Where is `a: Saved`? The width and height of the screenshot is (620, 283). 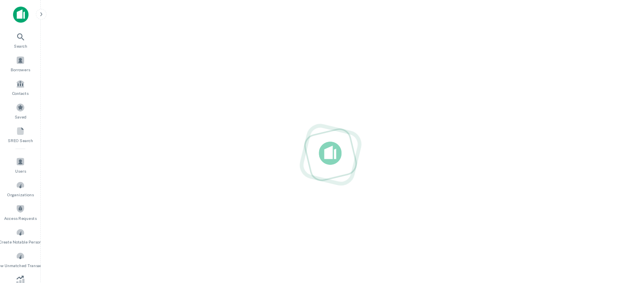
a: Saved is located at coordinates (20, 111).